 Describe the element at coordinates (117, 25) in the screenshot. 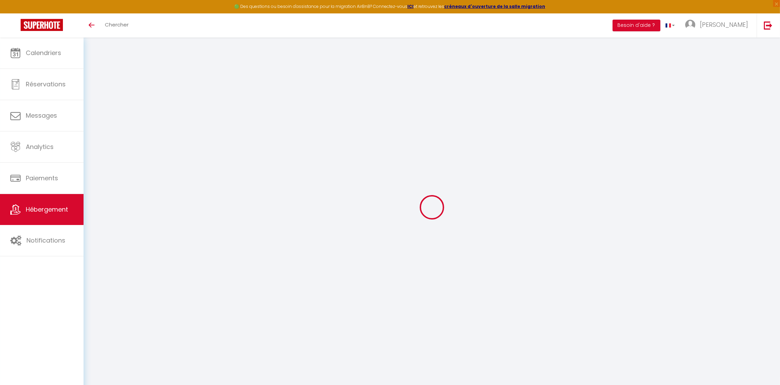

I see `a: Chercher` at that location.